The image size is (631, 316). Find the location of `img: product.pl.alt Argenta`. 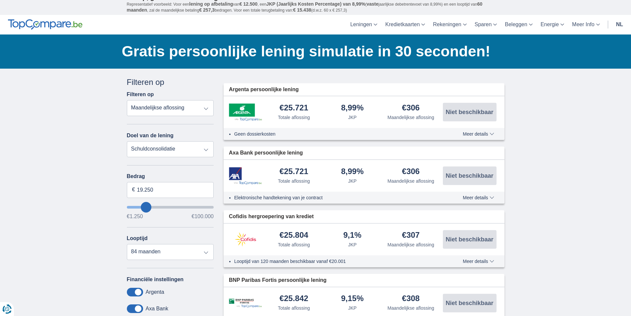

img: product.pl.alt Argenta is located at coordinates (245, 112).